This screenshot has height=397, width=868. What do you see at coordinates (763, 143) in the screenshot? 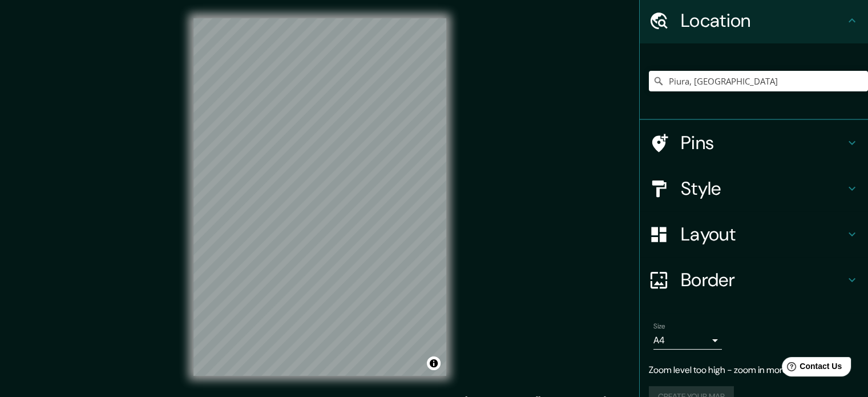
I see `h4: Pins` at bounding box center [763, 143].